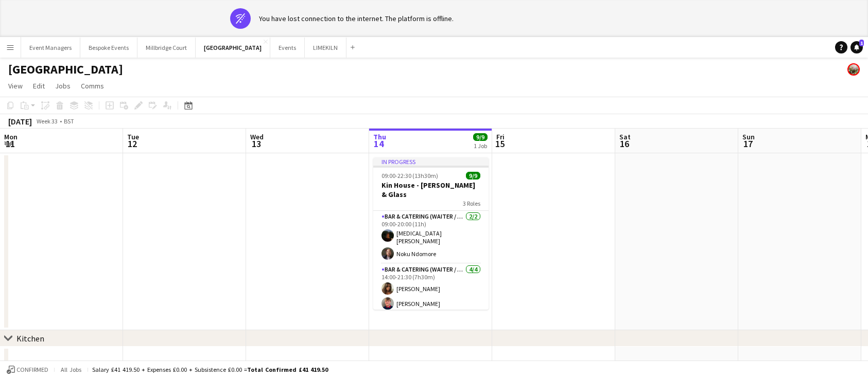  Describe the element at coordinates (471, 203) in the screenshot. I see `span: 3 Roles` at that location.